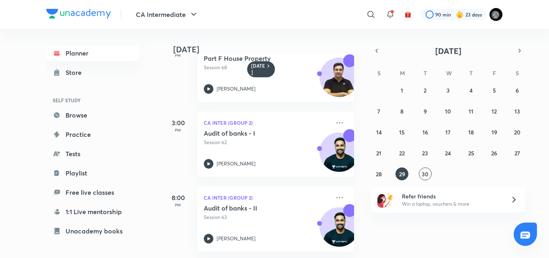 This screenshot has height=258, width=549. Describe the element at coordinates (494, 153) in the screenshot. I see `abbr: September 26, 2025` at that location.